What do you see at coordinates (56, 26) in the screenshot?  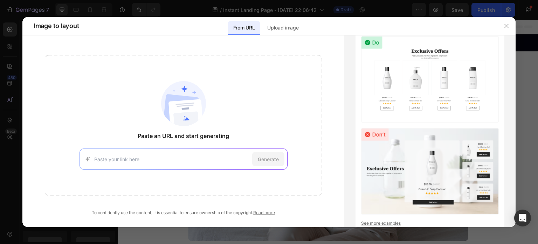 I see `span: Image to layout` at bounding box center [56, 26].